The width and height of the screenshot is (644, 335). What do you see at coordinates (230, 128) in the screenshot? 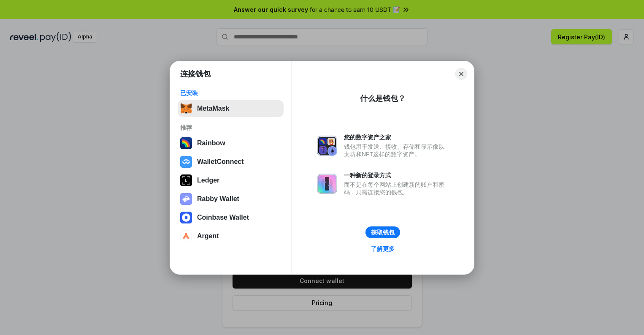
I see `div: 推荐` at bounding box center [230, 128].